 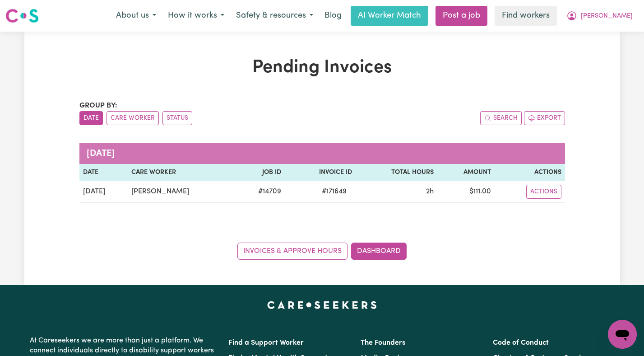 What do you see at coordinates (430, 192) in the screenshot?
I see `span: 2 hours` at bounding box center [430, 192].